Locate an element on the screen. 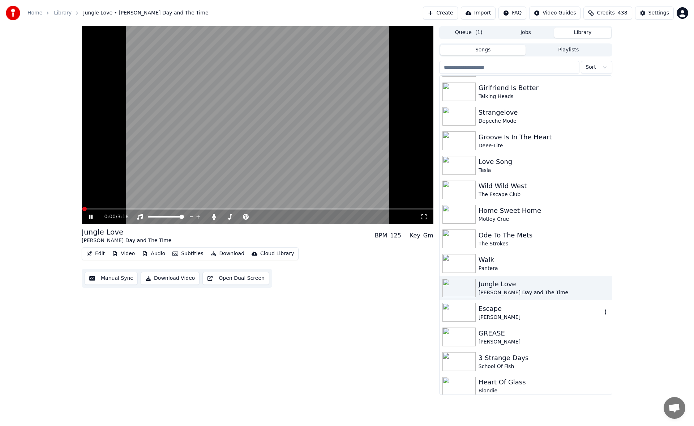 Image resolution: width=694 pixels, height=426 pixels. div: GREASE is located at coordinates (544, 333).